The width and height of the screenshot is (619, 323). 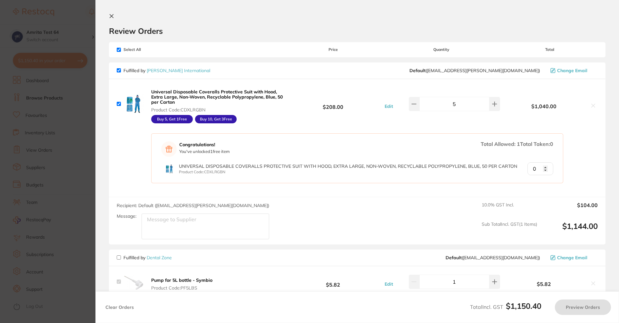 I want to click on span: Product Code: CDXLRGBN, so click(x=217, y=110).